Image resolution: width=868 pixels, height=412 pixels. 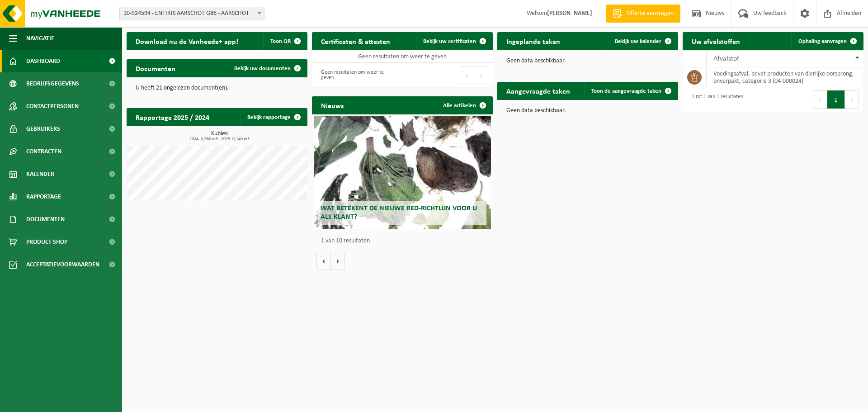 I want to click on span: Contactpersonen, so click(x=52, y=106).